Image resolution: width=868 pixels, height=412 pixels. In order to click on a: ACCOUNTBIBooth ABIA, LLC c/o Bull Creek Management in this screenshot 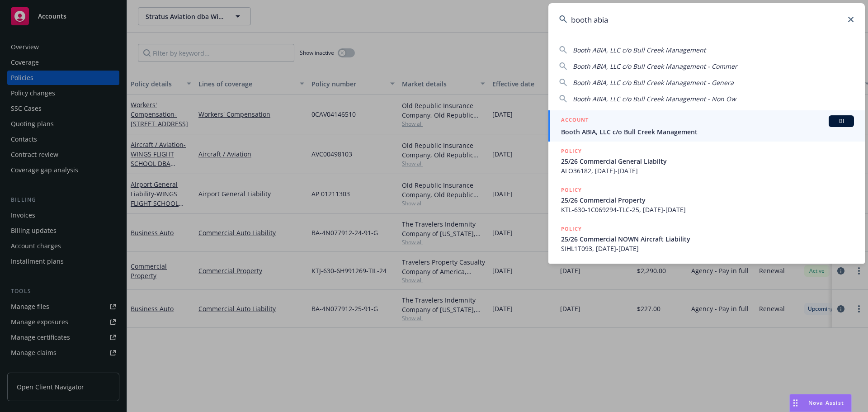, I will do `click(707, 125)`.